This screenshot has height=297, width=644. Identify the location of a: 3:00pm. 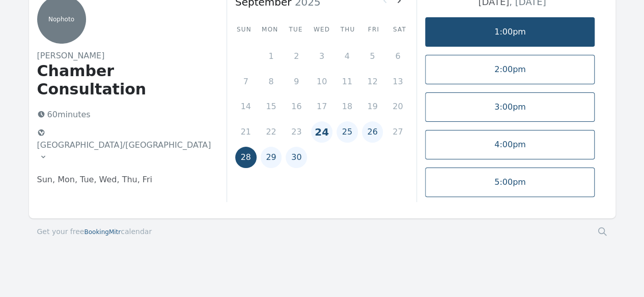
(510, 107).